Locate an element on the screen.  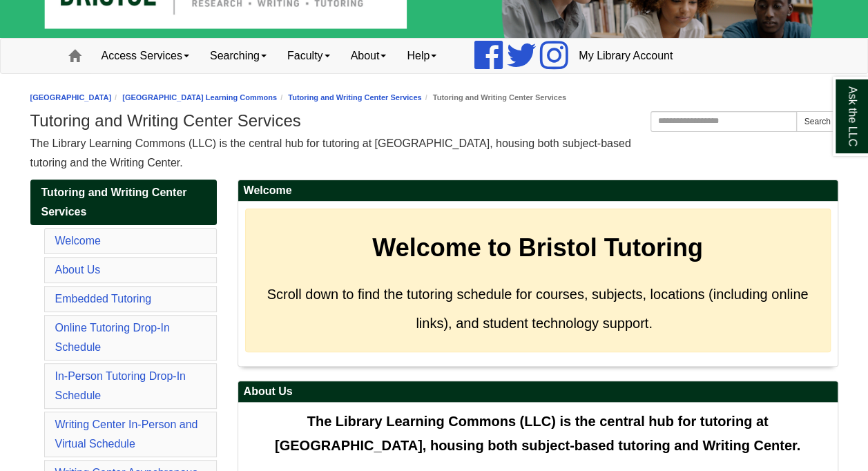
a: Online Tutoring Drop-In Schedule is located at coordinates (113, 337).